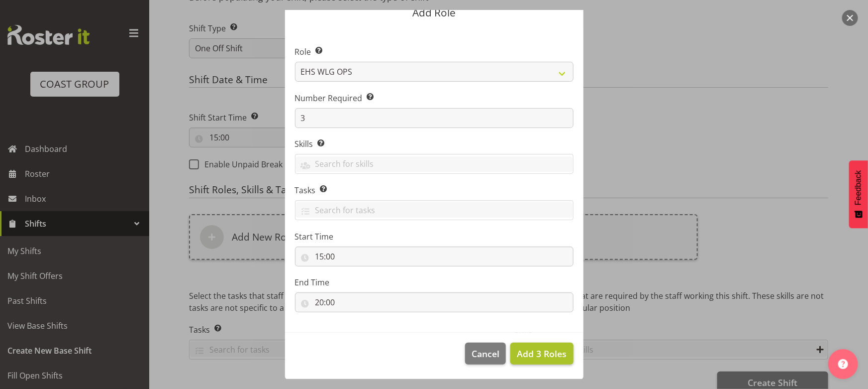 The height and width of the screenshot is (389, 868). Describe the element at coordinates (485, 353) in the screenshot. I see `button: Cancel` at that location.